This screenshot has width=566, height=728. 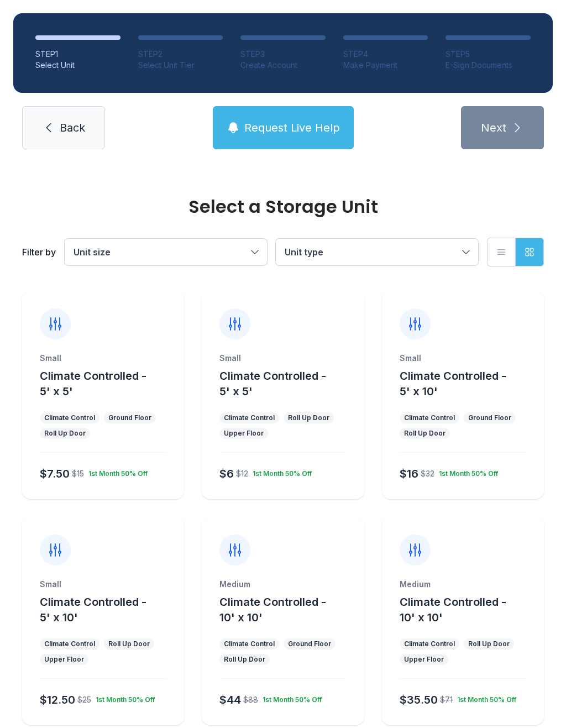 I want to click on div: Make Payment, so click(x=386, y=66).